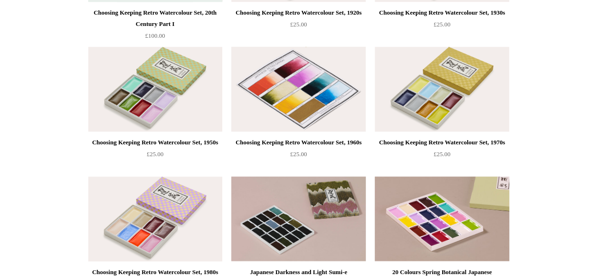  Describe the element at coordinates (155, 89) in the screenshot. I see `a: Choosing Keeping Retro Watercolour Set, 1950s Choosing Keeping Retro Watercolour Set, 1950s` at that location.